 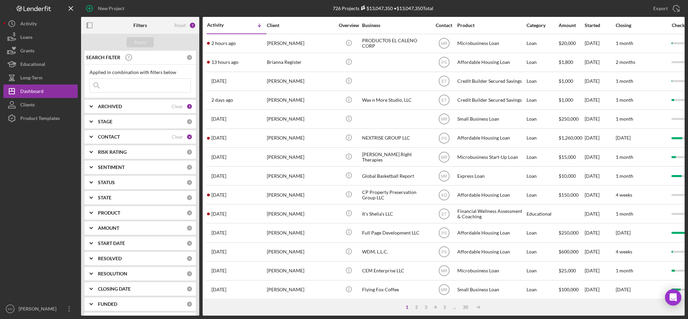 What do you see at coordinates (444, 100) in the screenshot?
I see `text: ET` at bounding box center [444, 100].